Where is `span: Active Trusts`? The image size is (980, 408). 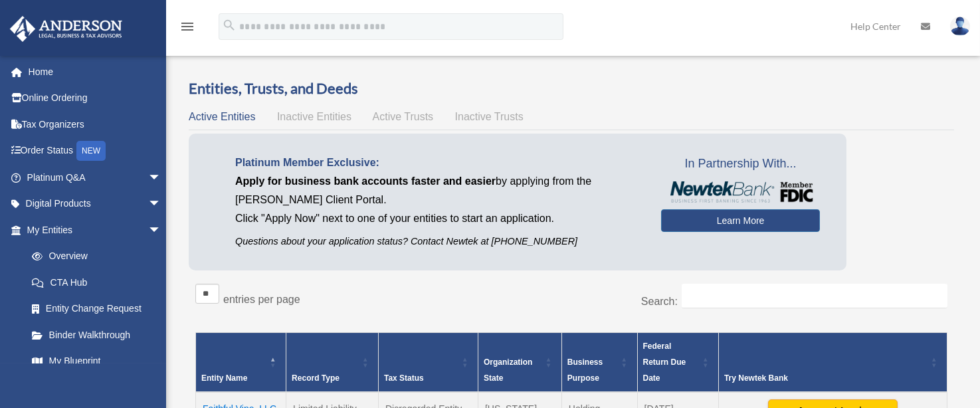
span: Active Trusts is located at coordinates (404, 116).